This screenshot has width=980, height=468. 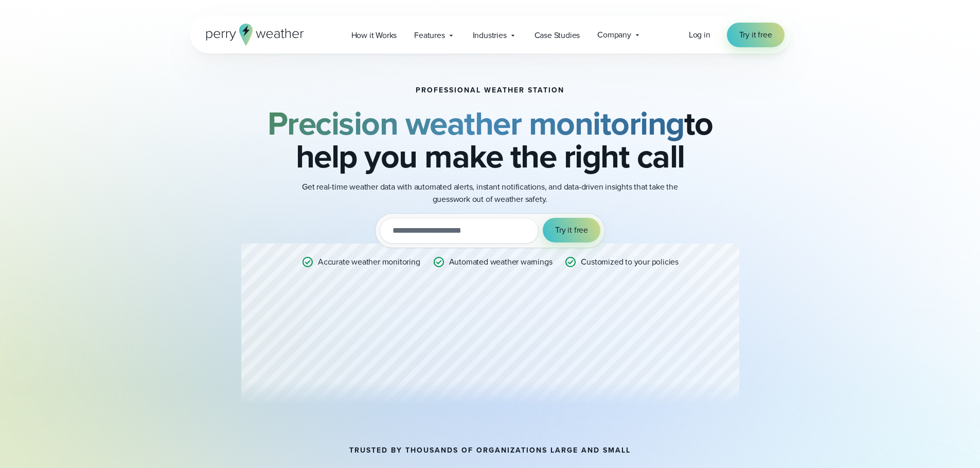 What do you see at coordinates (490, 90) in the screenshot?
I see `h1: Professional Weather Station` at bounding box center [490, 90].